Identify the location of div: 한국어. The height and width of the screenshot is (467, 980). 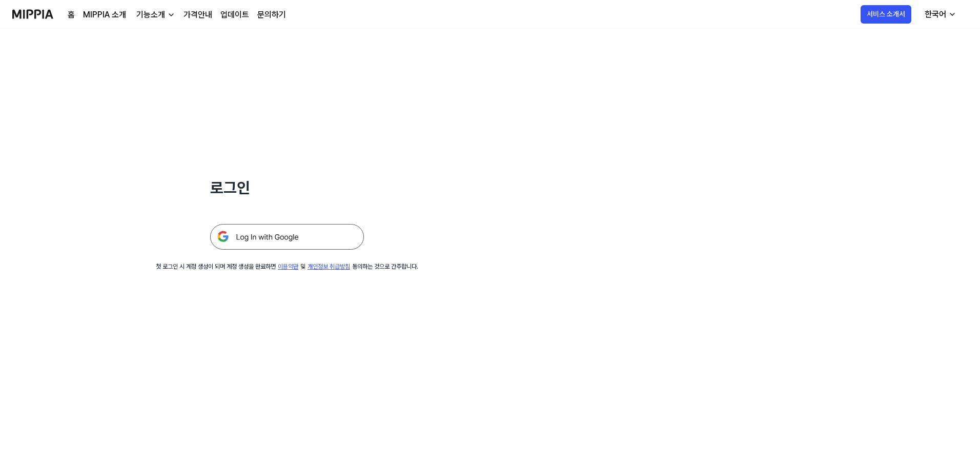
(935, 14).